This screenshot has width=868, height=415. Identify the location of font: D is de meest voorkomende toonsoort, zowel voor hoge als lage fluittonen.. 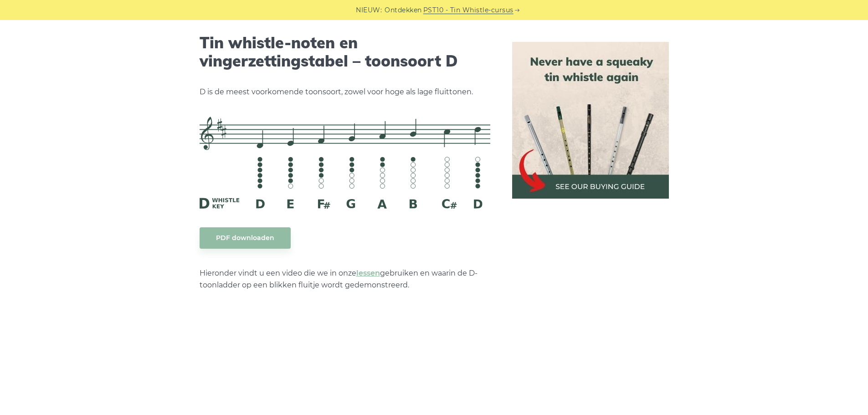
(337, 92).